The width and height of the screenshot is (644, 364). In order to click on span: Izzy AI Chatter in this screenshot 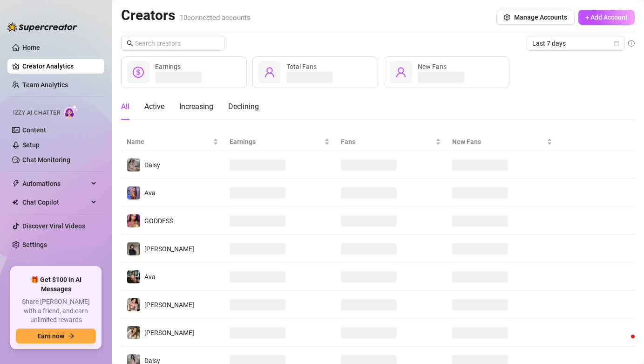, I will do `click(36, 113)`.